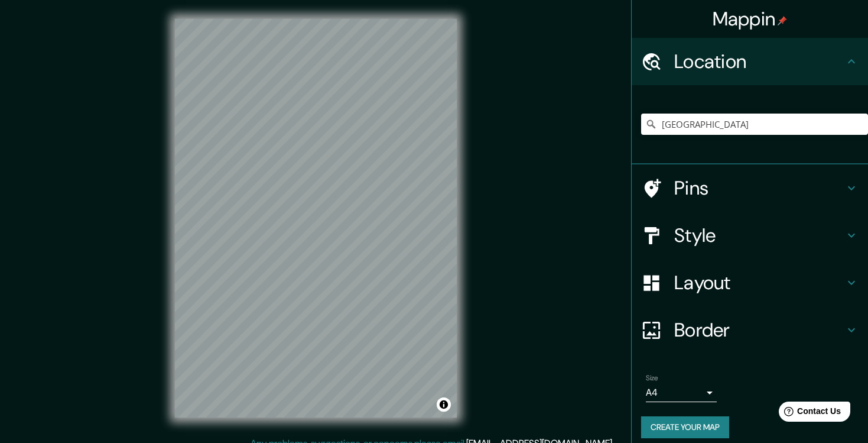 Image resolution: width=868 pixels, height=443 pixels. What do you see at coordinates (750, 235) in the screenshot?
I see `div: Style` at bounding box center [750, 235].